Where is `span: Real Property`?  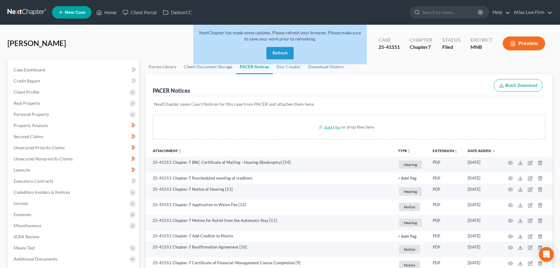
span: Real Property is located at coordinates (27, 103).